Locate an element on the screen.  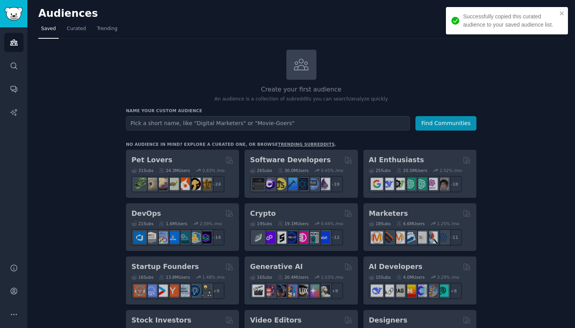
img: GummySearch logo is located at coordinates (14, 14).